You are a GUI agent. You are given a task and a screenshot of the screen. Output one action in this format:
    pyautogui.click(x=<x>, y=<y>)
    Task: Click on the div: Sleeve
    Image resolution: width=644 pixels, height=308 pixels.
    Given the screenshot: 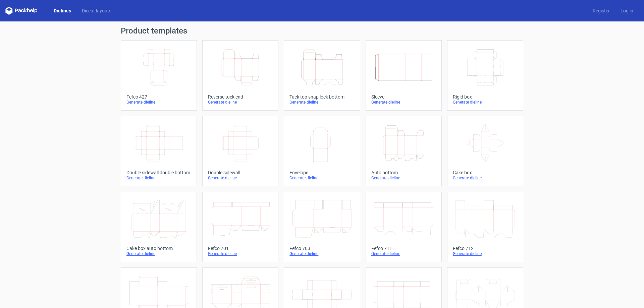 What is the action you would take?
    pyautogui.click(x=404, y=97)
    